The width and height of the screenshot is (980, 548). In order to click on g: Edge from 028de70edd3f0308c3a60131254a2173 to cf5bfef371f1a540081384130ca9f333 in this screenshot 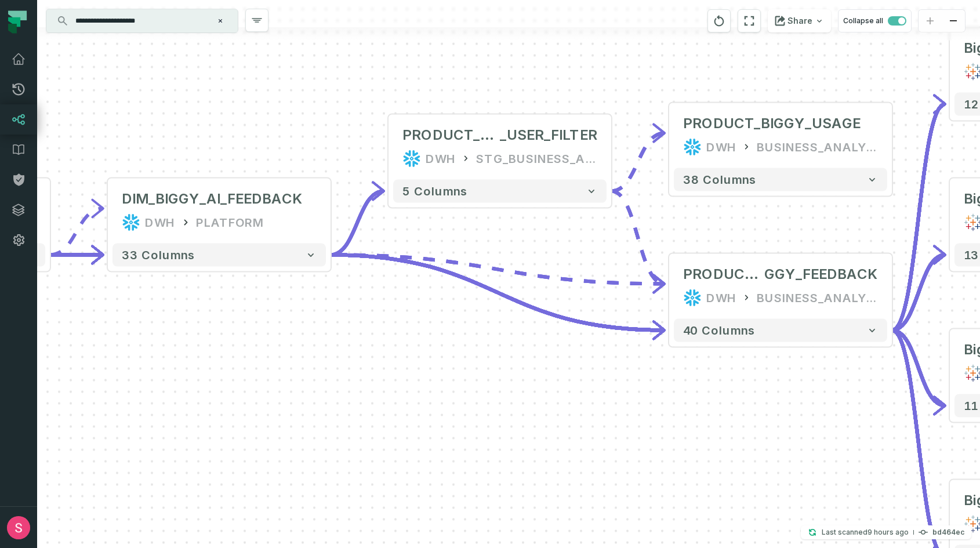, I will do `click(918, 292)`.